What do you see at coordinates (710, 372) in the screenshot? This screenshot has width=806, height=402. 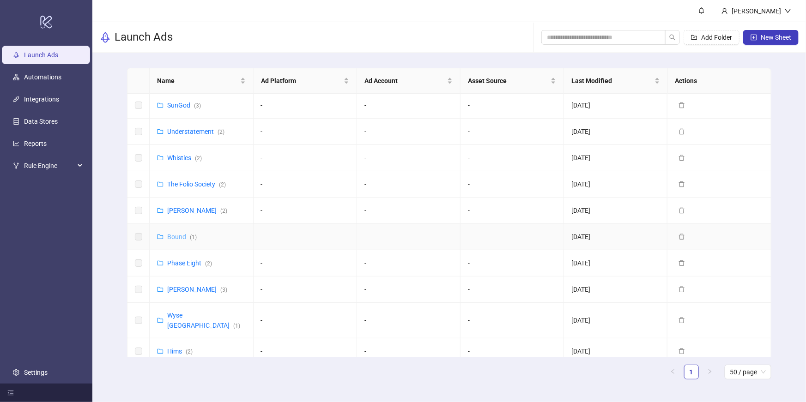 I see `button: right` at bounding box center [710, 372].